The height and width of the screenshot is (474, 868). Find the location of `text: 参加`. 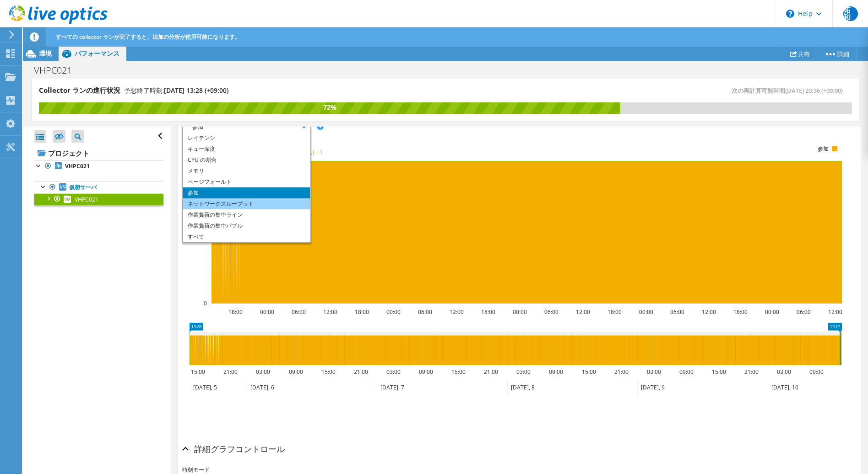

text: 参加 is located at coordinates (823, 149).